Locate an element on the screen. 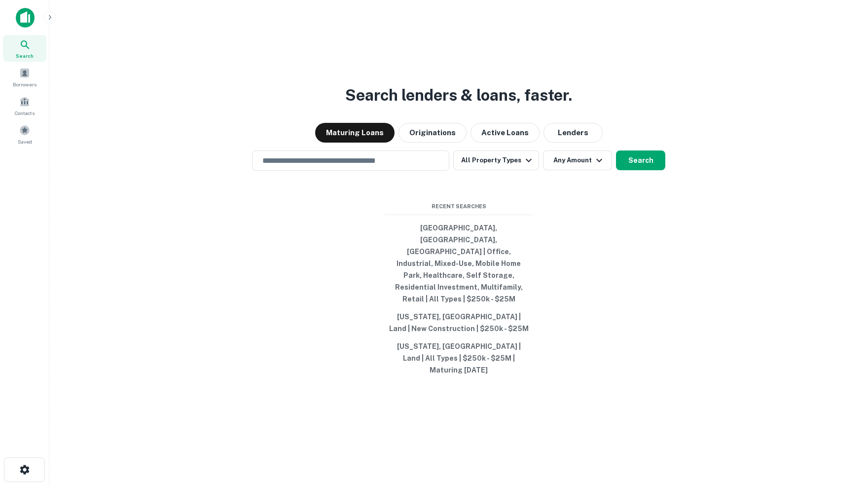  button: Search is located at coordinates (641, 160).